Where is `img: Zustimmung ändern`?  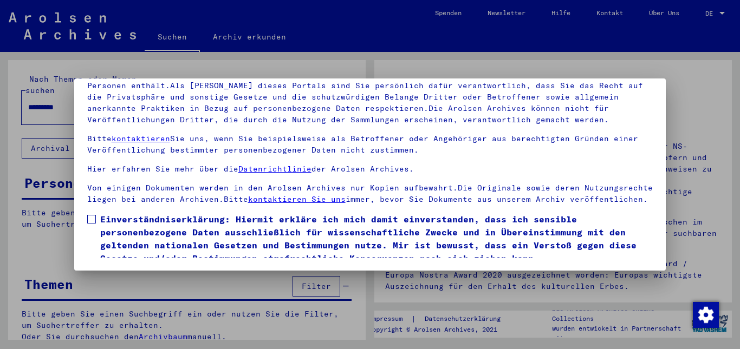 img: Zustimmung ändern is located at coordinates (706, 315).